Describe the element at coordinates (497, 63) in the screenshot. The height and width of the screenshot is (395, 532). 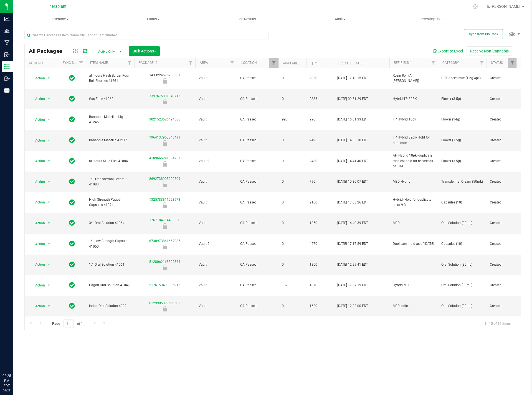
I see `a: Status` at that location.